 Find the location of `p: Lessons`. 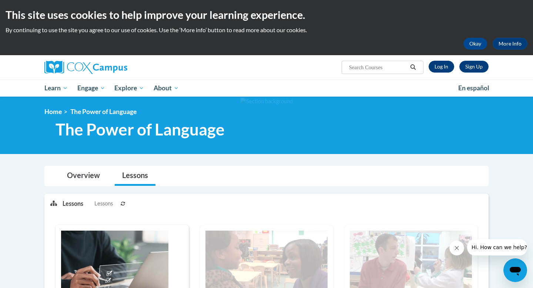

p: Lessons is located at coordinates (73, 203).